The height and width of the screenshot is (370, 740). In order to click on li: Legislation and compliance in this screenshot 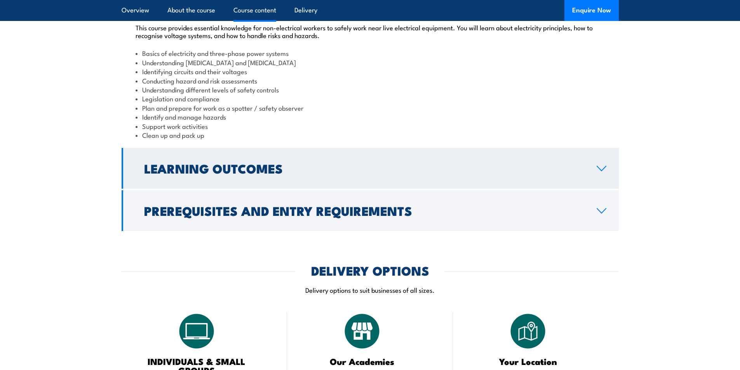, I will do `click(370, 98)`.